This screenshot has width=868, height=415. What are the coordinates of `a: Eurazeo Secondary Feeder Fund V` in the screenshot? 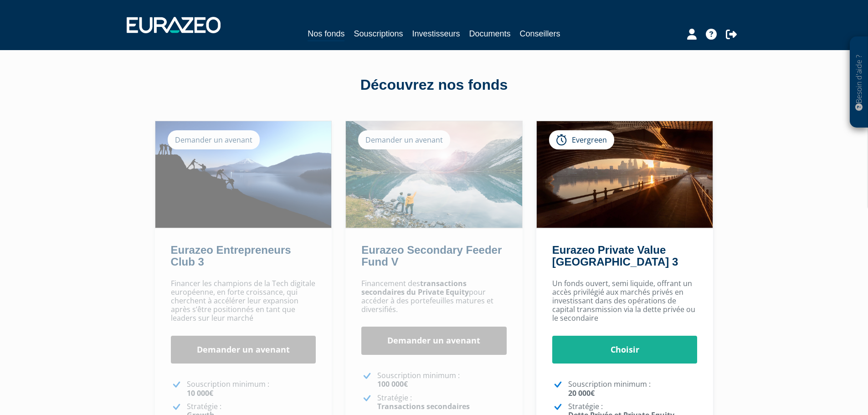 It's located at (431, 256).